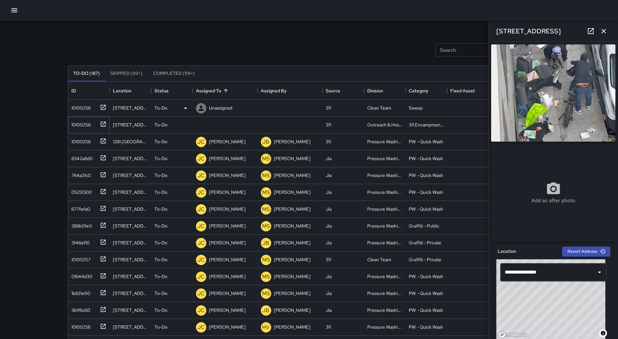 This screenshot has width=618, height=339. What do you see at coordinates (80, 174) in the screenshot?
I see `div: 764a31c0` at bounding box center [80, 174].